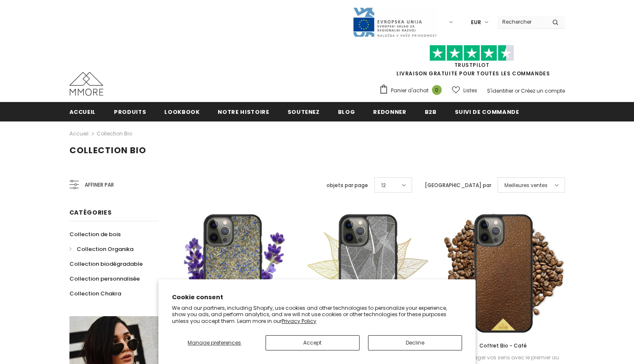  I want to click on button: Decline, so click(415, 343).